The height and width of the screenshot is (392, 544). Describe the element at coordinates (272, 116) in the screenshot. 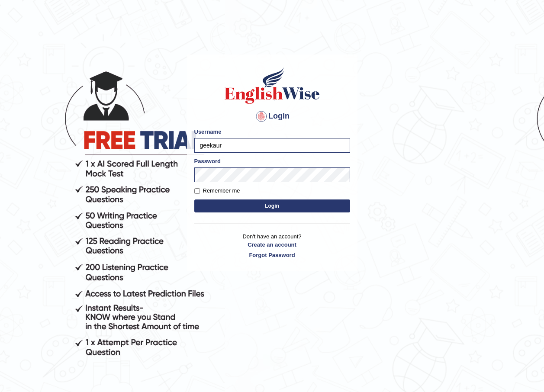

I see `h4: Login` at that location.